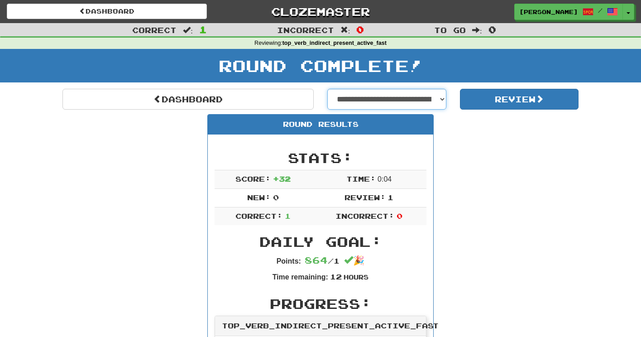 This screenshot has width=641, height=337. I want to click on span: / 1, so click(322, 260).